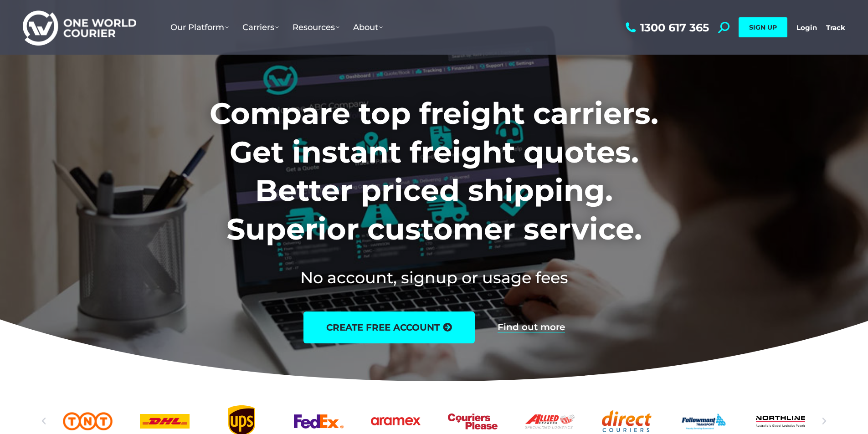 The width and height of the screenshot is (868, 434). Describe the element at coordinates (316, 28) in the screenshot. I see `a: Resources` at that location.